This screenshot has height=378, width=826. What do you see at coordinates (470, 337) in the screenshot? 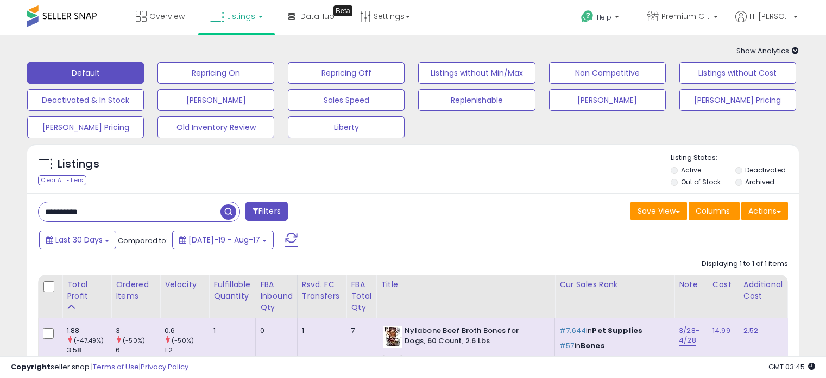
I see `b: Nylabone Beef Broth Bones for Dogs, 60 Count, 2.6 Lbs` at bounding box center [470, 337].